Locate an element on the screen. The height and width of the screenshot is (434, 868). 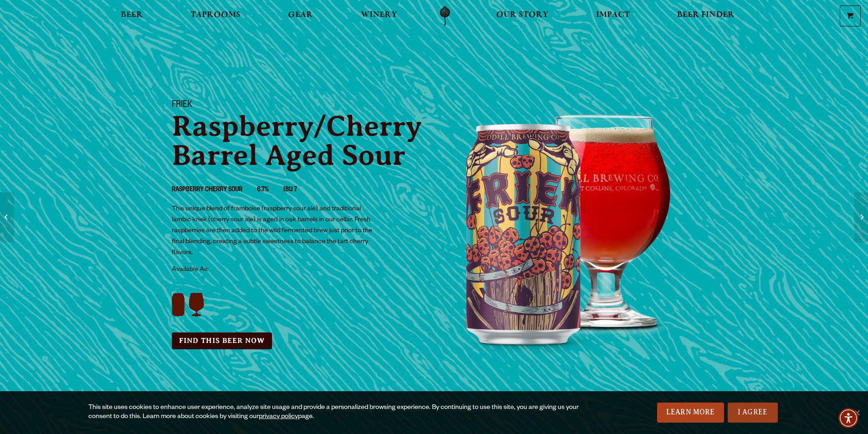
span: Impact is located at coordinates (612, 15).